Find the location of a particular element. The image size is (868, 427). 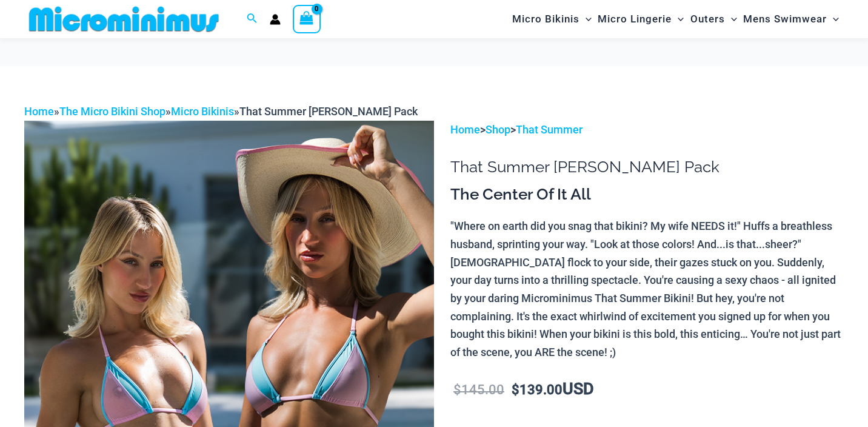

span: Outers is located at coordinates (707, 18).